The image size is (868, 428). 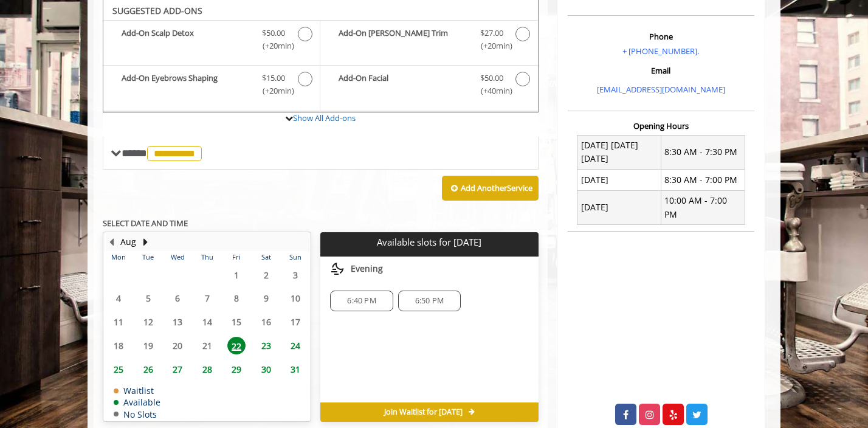 I want to click on td: Select day24, so click(x=296, y=345).